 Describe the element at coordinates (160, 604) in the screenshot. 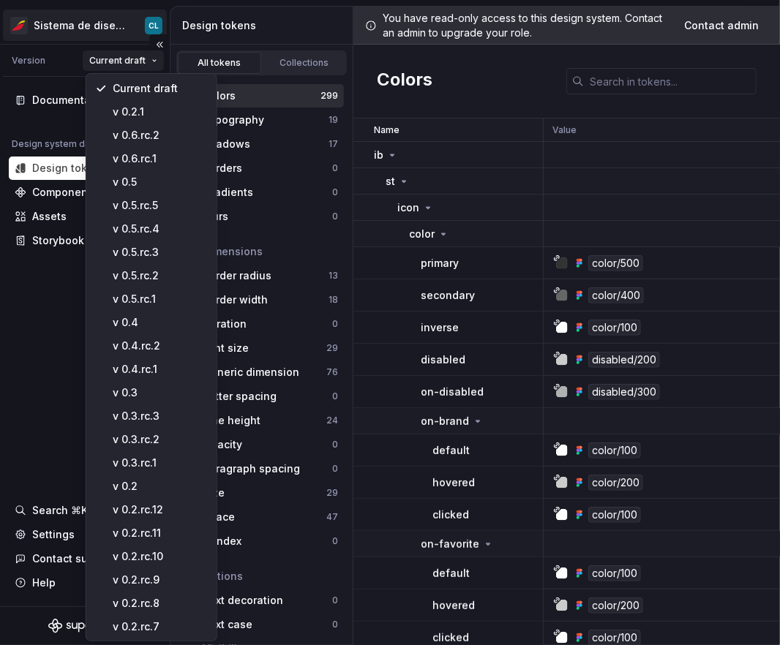

I see `div: v 0.2.rc.8` at that location.